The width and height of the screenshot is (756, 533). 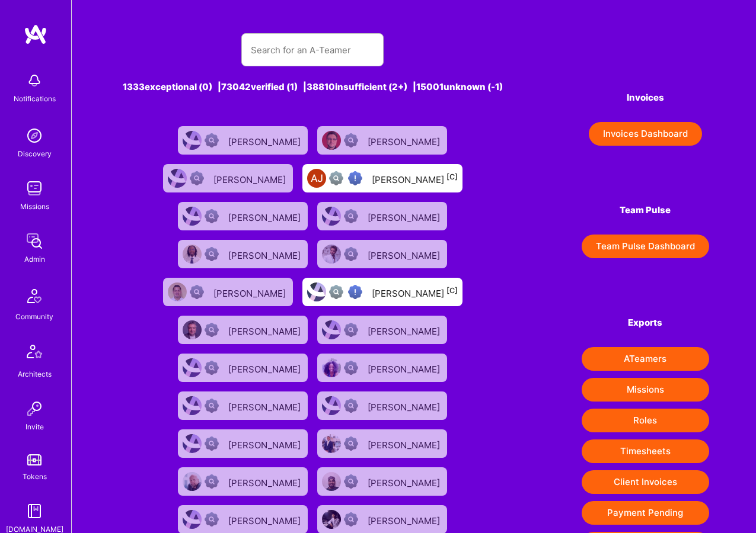 What do you see at coordinates (35, 259) in the screenshot?
I see `div: Admin` at bounding box center [35, 259].